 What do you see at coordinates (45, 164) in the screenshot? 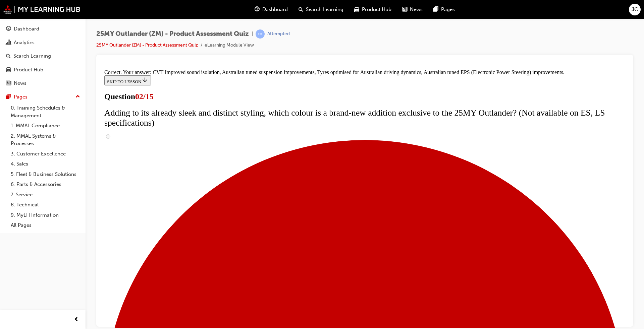
I see `a: 4. Sales` at bounding box center [45, 164].